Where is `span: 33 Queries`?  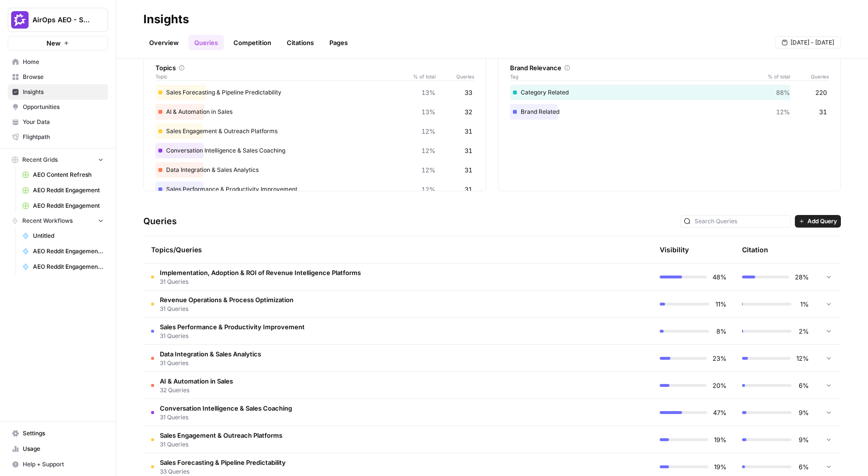 span: 33 Queries is located at coordinates (223, 471).